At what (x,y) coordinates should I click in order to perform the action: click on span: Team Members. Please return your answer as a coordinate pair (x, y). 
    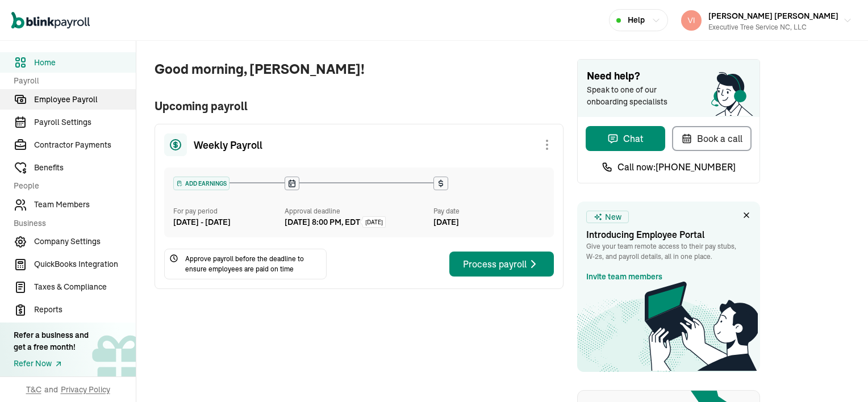
    Looking at the image, I should click on (85, 204).